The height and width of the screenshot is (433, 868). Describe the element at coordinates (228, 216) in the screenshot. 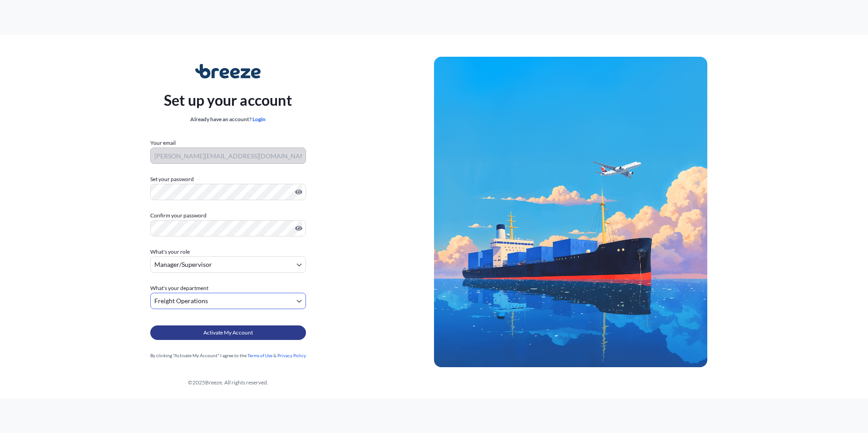

I see `label: Confirm your password` at that location.